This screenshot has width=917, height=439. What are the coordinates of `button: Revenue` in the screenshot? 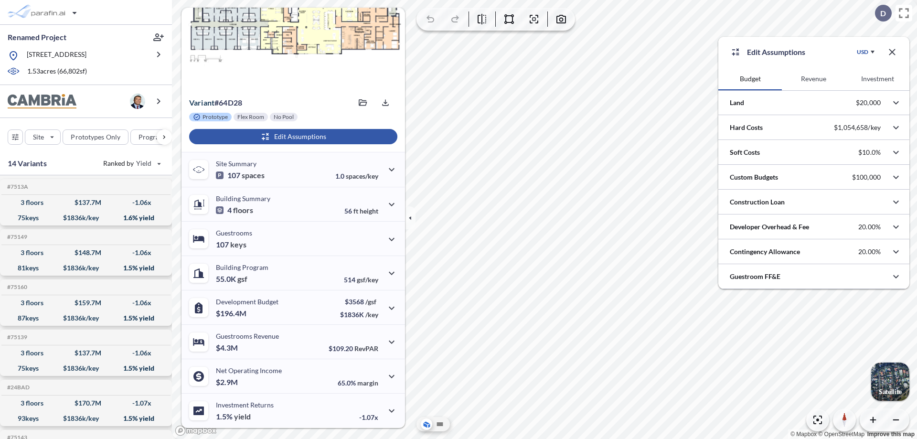 It's located at (814, 79).